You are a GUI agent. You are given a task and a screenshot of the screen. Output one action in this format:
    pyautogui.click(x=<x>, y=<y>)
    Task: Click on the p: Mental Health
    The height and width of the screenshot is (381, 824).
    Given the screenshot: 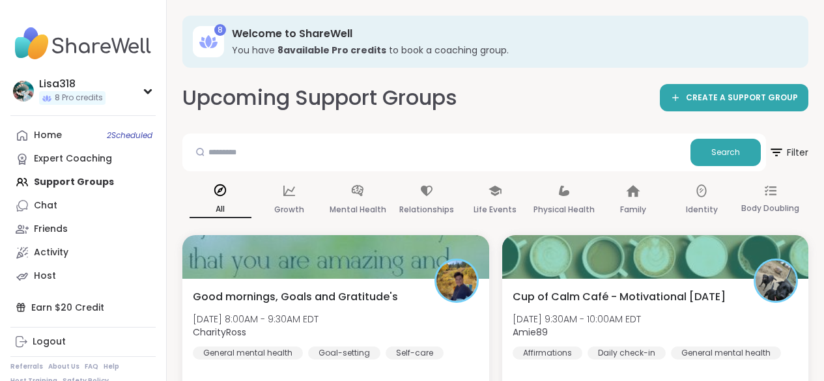 What is the action you would take?
    pyautogui.click(x=357, y=210)
    